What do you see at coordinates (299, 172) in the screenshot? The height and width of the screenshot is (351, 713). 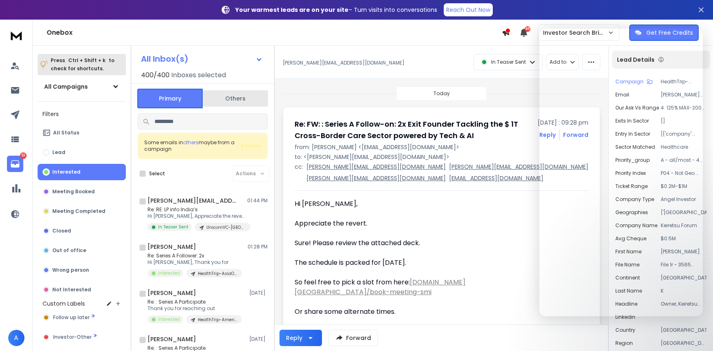 I see `p: cc:` at bounding box center [299, 172].